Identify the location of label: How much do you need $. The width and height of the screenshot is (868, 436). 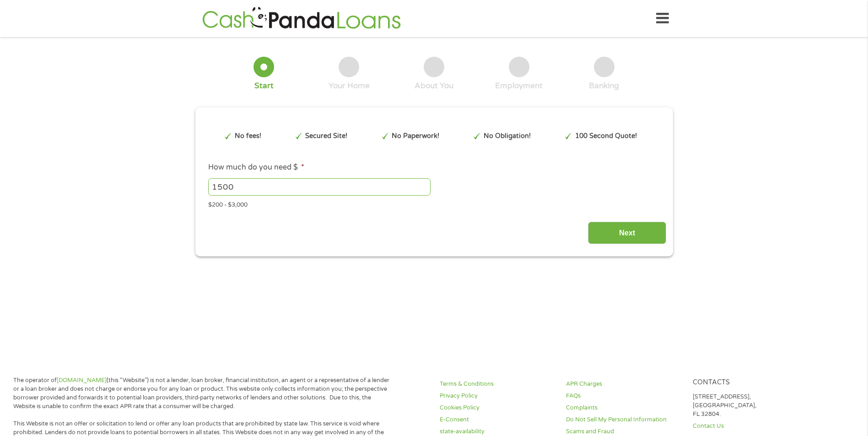
(256, 168).